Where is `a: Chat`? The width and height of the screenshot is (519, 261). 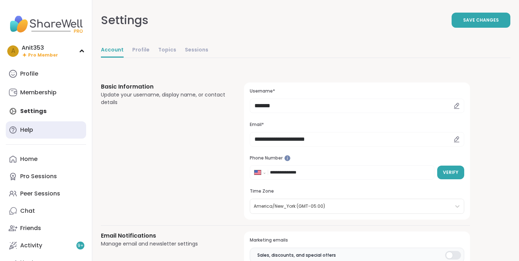
a: Chat is located at coordinates (46, 211).